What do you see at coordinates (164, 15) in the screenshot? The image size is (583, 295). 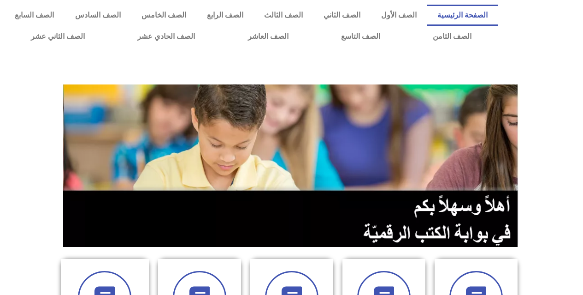 I see `a: الصف الخامس` at bounding box center [164, 15].